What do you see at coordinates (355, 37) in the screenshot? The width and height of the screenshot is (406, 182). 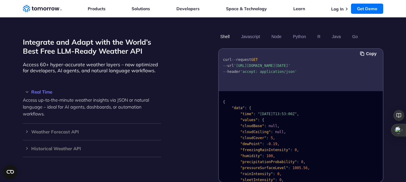 I see `button: Go` at bounding box center [355, 37].